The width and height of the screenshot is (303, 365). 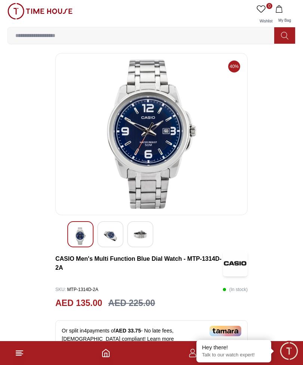 What do you see at coordinates (131, 303) in the screenshot?
I see `h3: AED 225.00` at bounding box center [131, 303].